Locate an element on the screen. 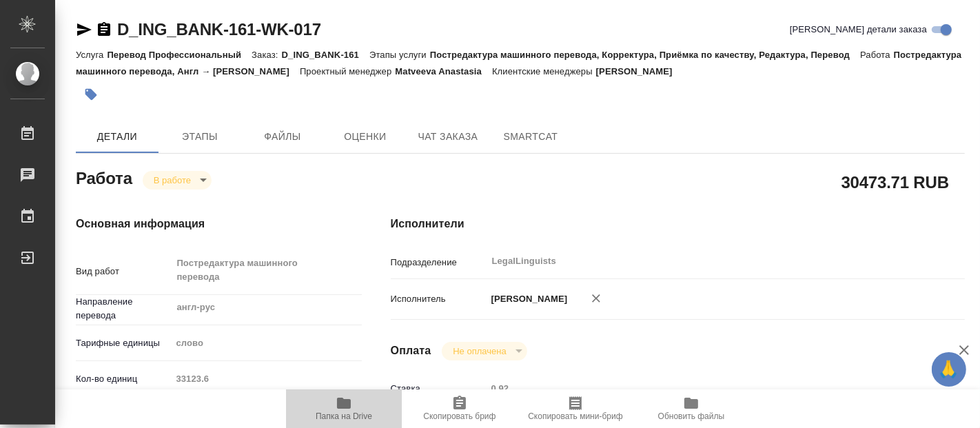 The width and height of the screenshot is (980, 428). span: Детали is located at coordinates (118, 137).